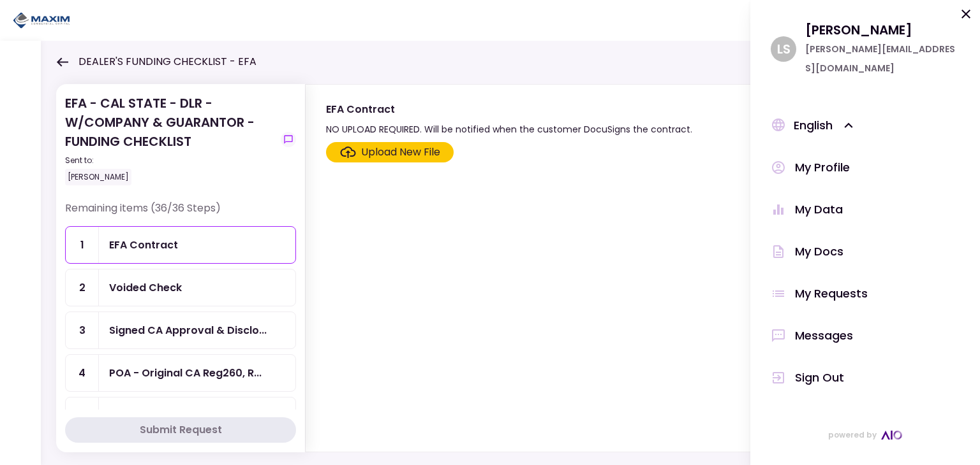 The image size is (980, 465). Describe the element at coordinates (181, 416) in the screenshot. I see `a: 5POA - Original POA (not CA or GA)` at that location.